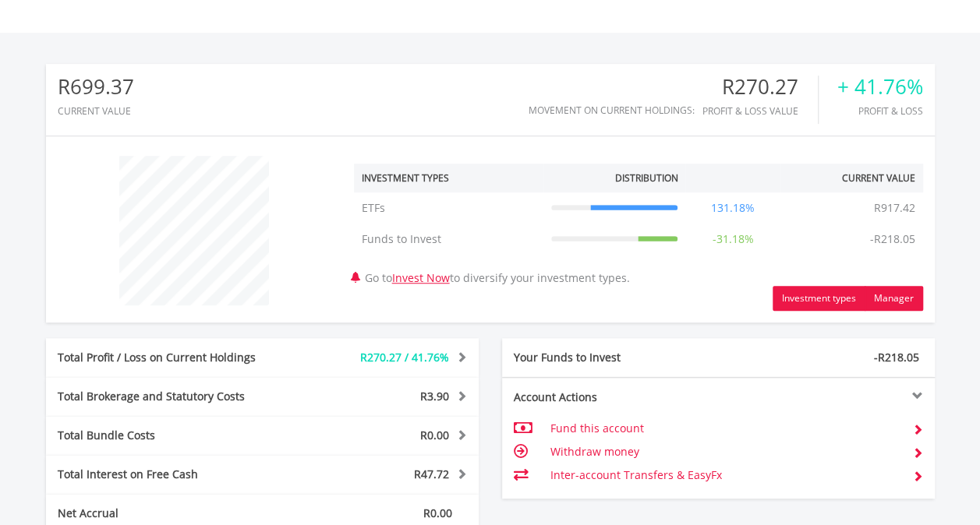  I want to click on div: R699.37, so click(96, 87).